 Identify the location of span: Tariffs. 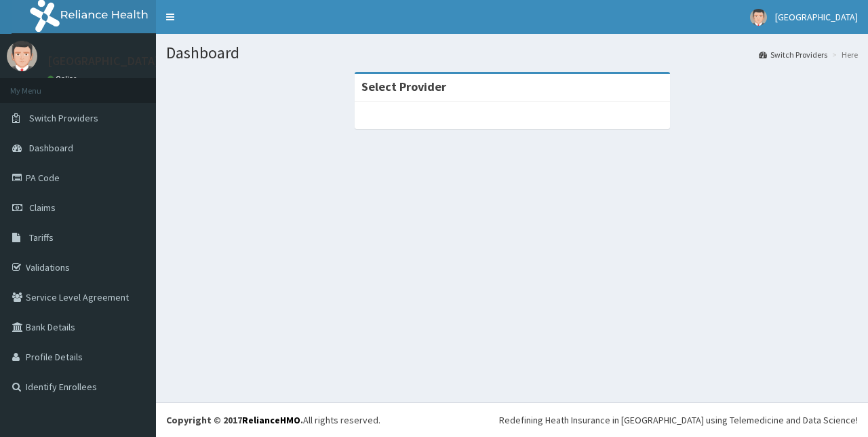
(42, 238).